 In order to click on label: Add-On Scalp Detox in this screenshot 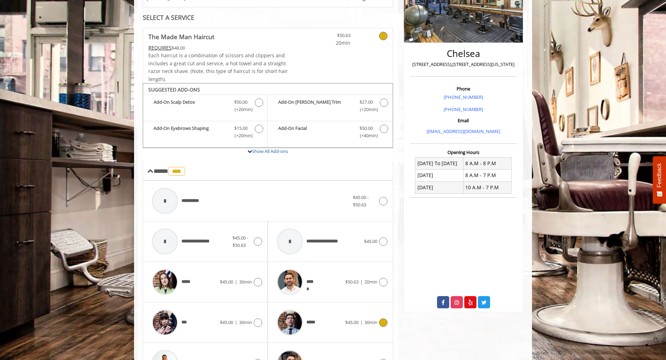, I will do `click(205, 106)`.